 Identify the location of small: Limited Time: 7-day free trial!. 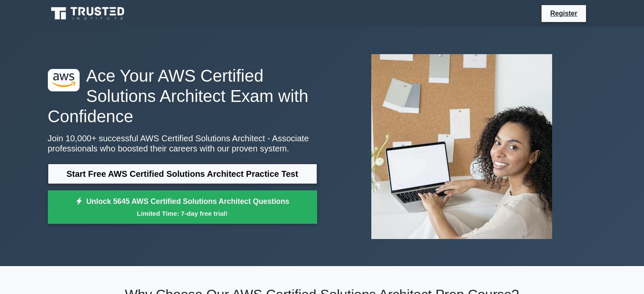
(182, 213).